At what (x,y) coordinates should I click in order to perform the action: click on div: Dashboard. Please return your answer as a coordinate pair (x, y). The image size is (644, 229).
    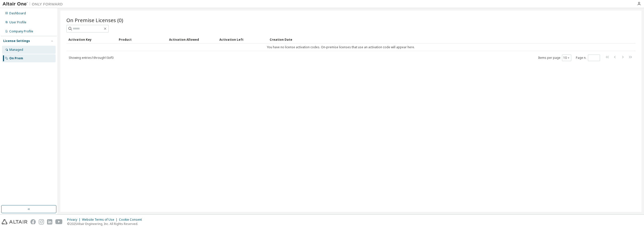
    Looking at the image, I should click on (17, 13).